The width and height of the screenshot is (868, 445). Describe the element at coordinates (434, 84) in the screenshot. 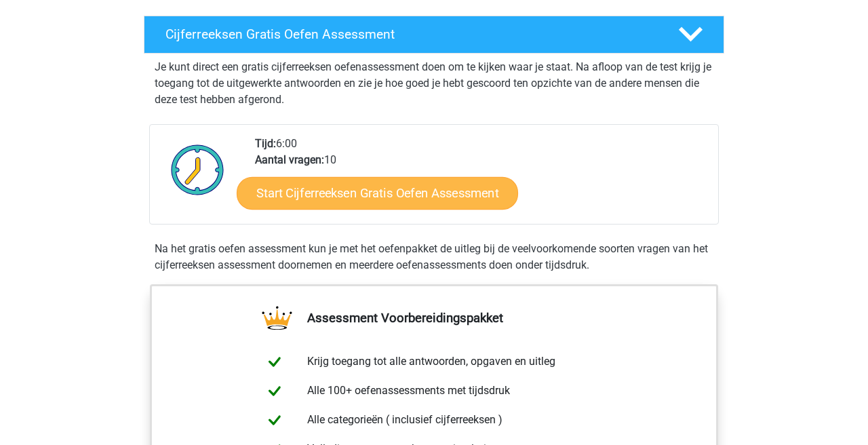

I see `p: Je kunt direct een gratis cijferreeksen oefenassessment doen om te kijken waar je staat. Na afloo...` at that location.